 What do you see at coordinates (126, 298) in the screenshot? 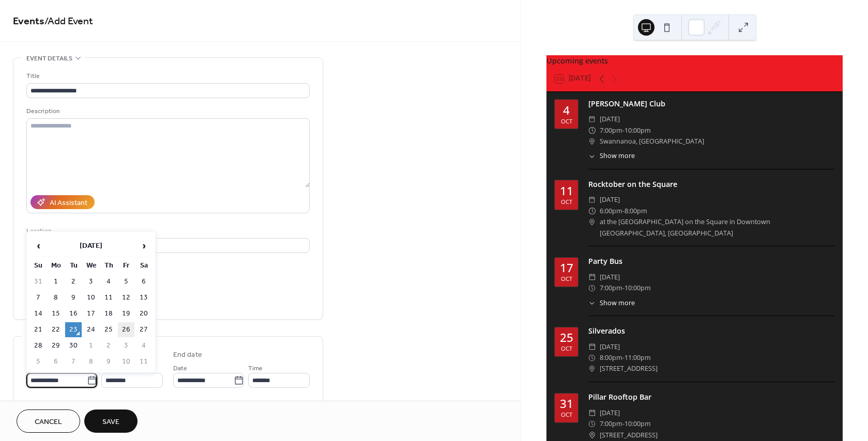
I see `td: 12` at bounding box center [126, 298].